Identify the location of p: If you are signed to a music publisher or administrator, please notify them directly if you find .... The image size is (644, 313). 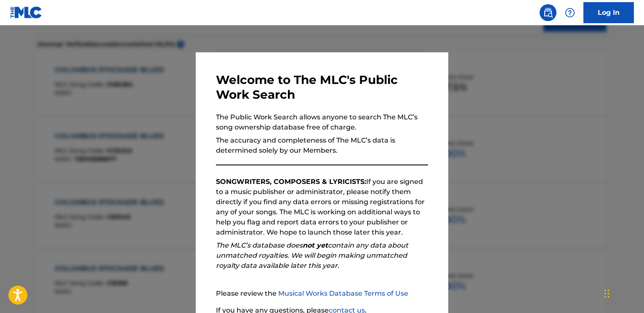
(322, 207).